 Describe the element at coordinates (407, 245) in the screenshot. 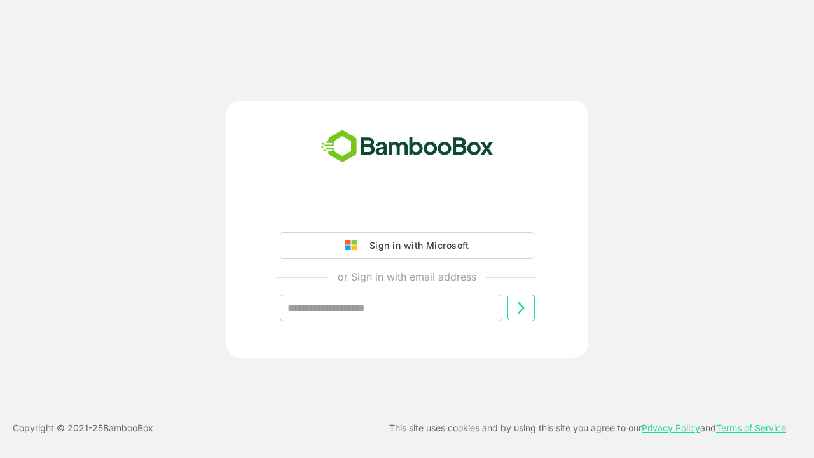

I see `button: Sign in with Microsoft` at that location.